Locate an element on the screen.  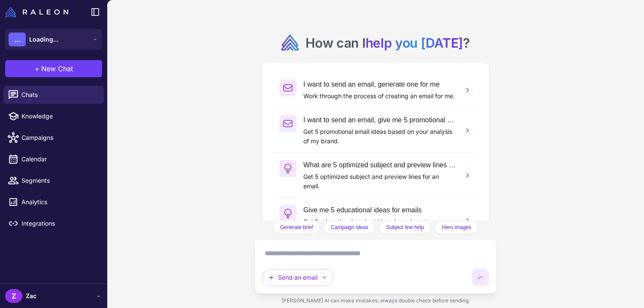
span: Generate brief is located at coordinates (294, 227).